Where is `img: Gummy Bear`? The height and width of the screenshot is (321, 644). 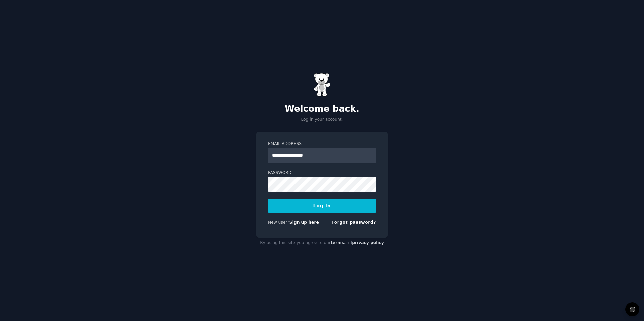
img: Gummy Bear is located at coordinates (322, 85).